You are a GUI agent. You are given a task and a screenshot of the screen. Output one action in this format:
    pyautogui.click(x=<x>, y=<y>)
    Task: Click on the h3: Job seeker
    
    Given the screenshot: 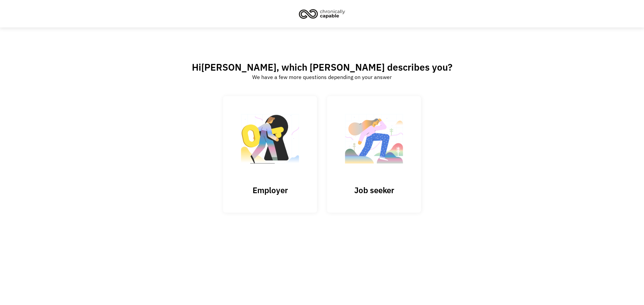 What is the action you would take?
    pyautogui.click(x=374, y=190)
    